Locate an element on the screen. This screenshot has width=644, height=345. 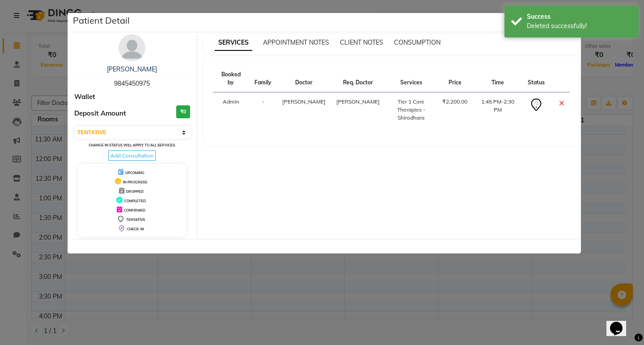
span: Deposit Amount is located at coordinates (100, 113).